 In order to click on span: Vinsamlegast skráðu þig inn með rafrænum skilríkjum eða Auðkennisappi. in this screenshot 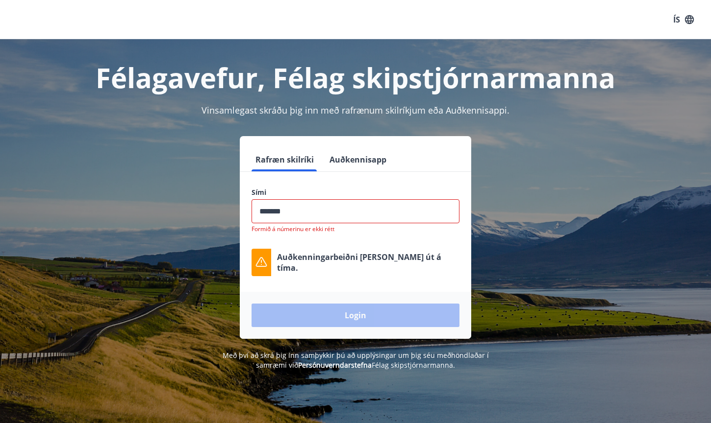, I will do `click(355, 110)`.